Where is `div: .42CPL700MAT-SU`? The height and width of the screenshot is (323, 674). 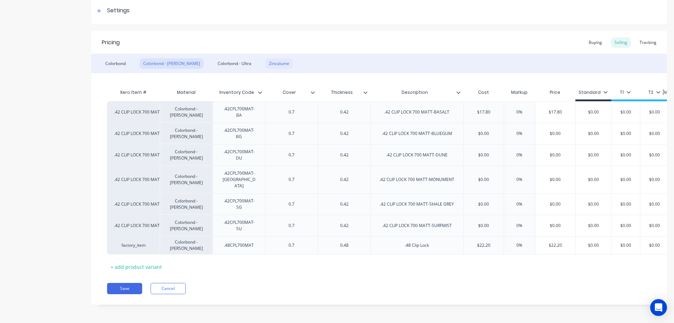 div: .42CPL700MAT-SU is located at coordinates (239, 226).